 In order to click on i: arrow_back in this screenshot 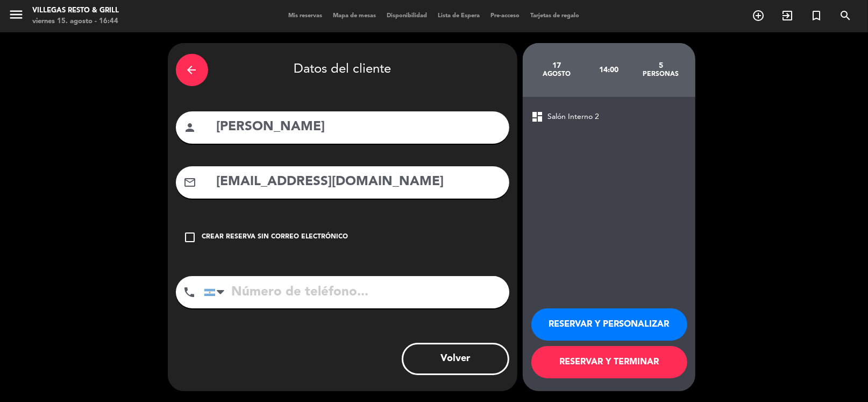, I will do `click(192, 70)`.